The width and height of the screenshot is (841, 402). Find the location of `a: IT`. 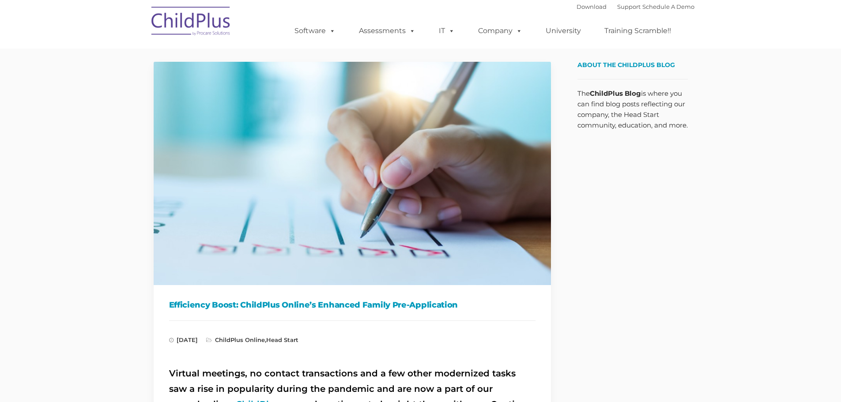

a: IT is located at coordinates (447, 31).